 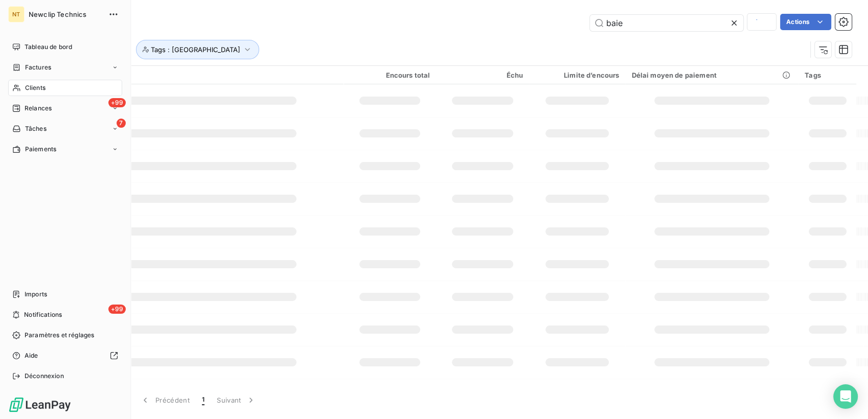 I want to click on img: Logo LeanPay, so click(x=40, y=405).